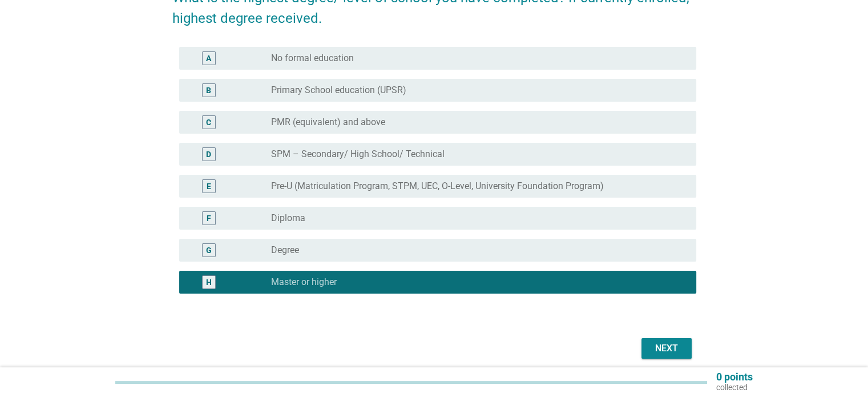 This screenshot has width=868, height=397. I want to click on div: B, so click(209, 90).